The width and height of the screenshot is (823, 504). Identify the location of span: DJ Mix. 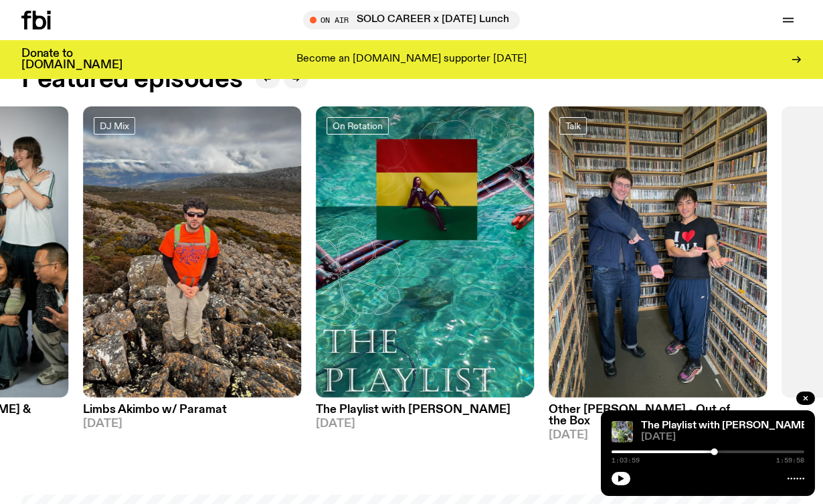
(114, 125).